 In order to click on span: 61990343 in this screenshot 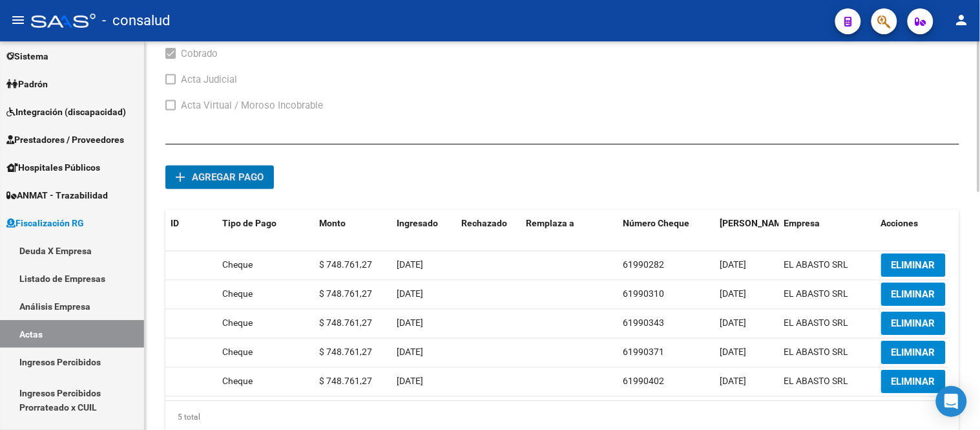, I will do `click(643, 323)`.